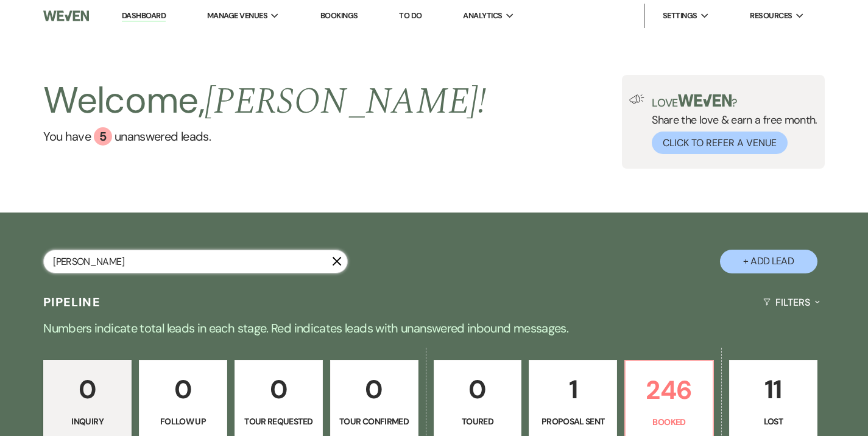 The image size is (868, 436). What do you see at coordinates (771, 16) in the screenshot?
I see `span: Resources` at bounding box center [771, 16].